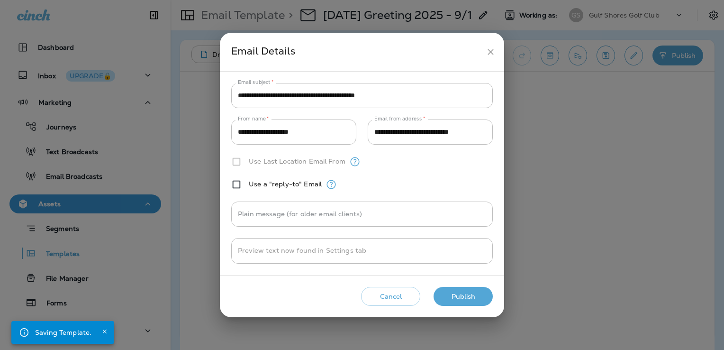 This screenshot has height=350, width=724. I want to click on div: Saving Template., so click(63, 332).